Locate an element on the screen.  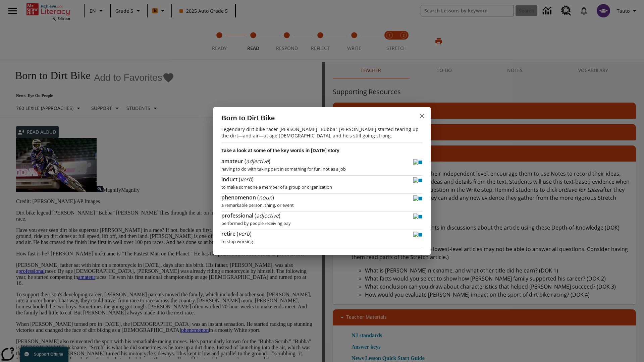
span: noun is located at coordinates (266, 197).